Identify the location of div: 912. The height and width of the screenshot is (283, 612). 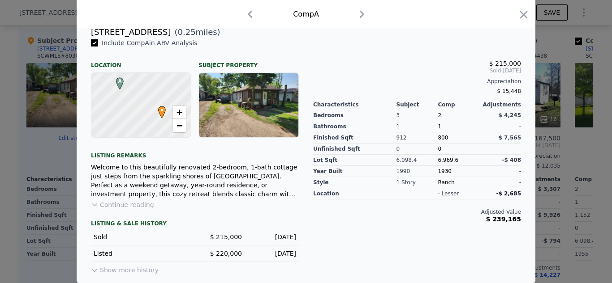
(417, 138).